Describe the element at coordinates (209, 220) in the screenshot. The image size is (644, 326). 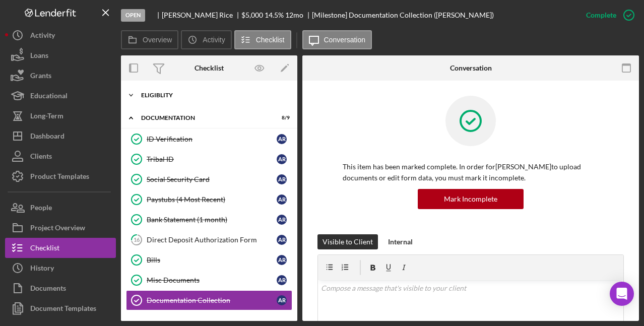
I see `a: Bank Statement (1 month)AR` at that location.